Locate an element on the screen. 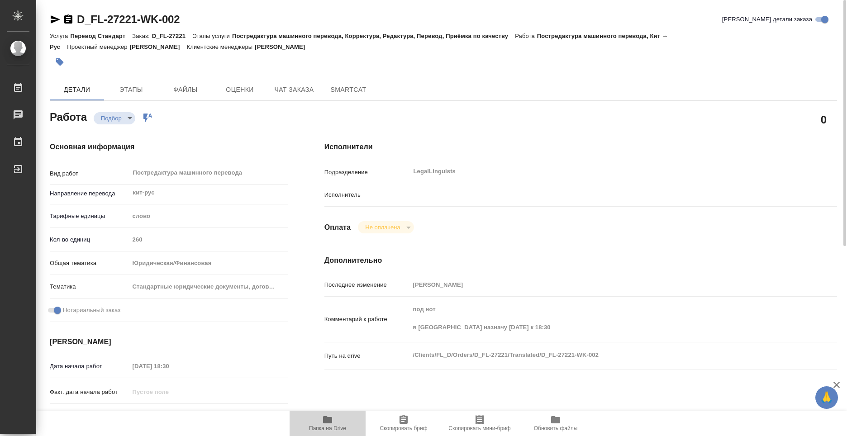  span: Скопировать мини-бриф is located at coordinates (479, 428).